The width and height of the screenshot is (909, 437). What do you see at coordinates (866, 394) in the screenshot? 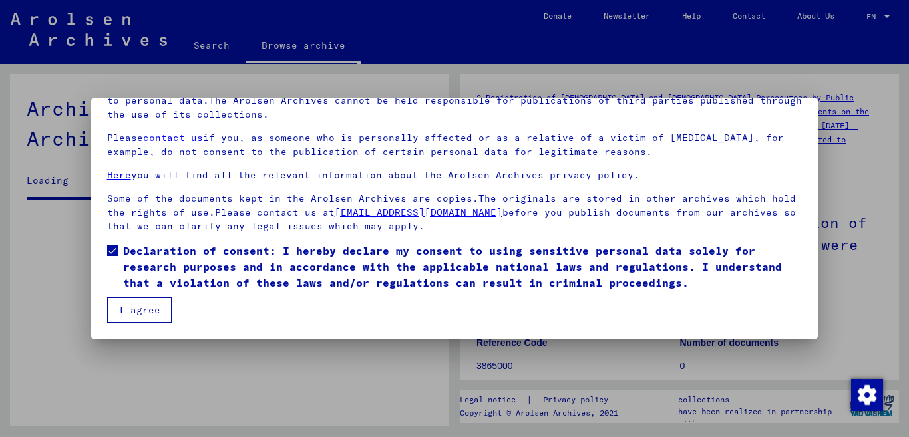
I see `div: Change consent` at bounding box center [866, 394].